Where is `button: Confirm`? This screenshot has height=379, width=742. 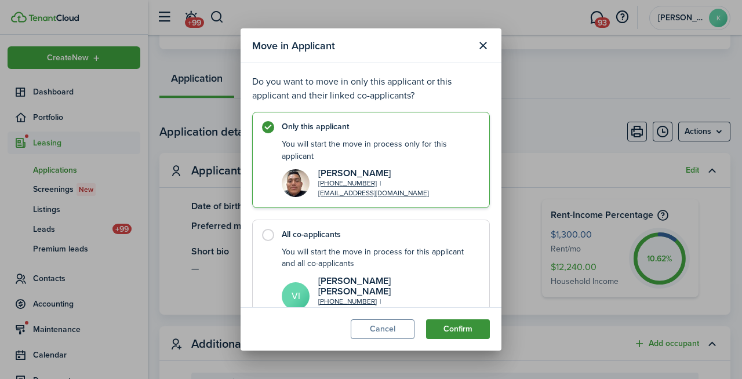 button: Confirm is located at coordinates (458, 329).